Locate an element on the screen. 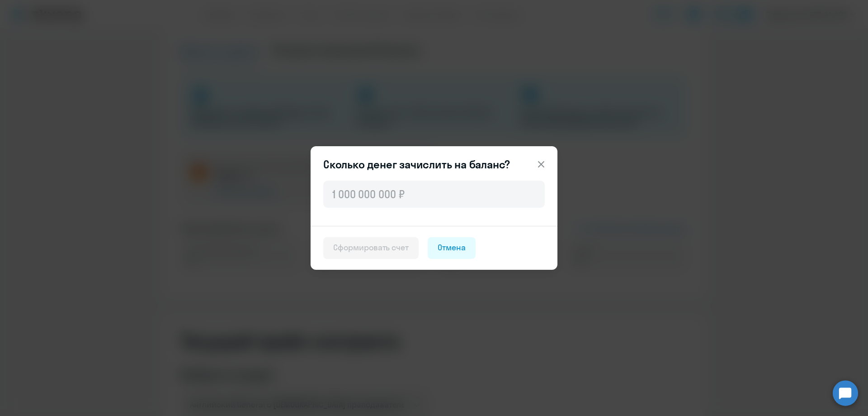  button: Отмена is located at coordinates (452, 248).